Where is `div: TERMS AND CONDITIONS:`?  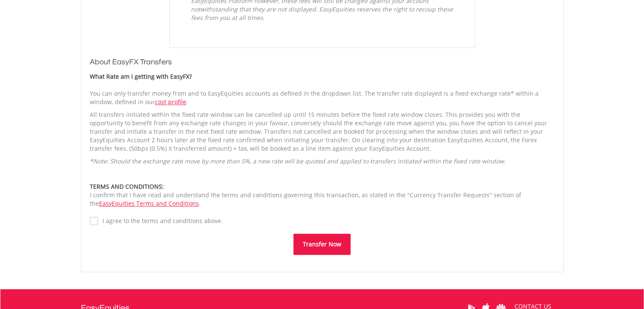
div: TERMS AND CONDITIONS: is located at coordinates (322, 187).